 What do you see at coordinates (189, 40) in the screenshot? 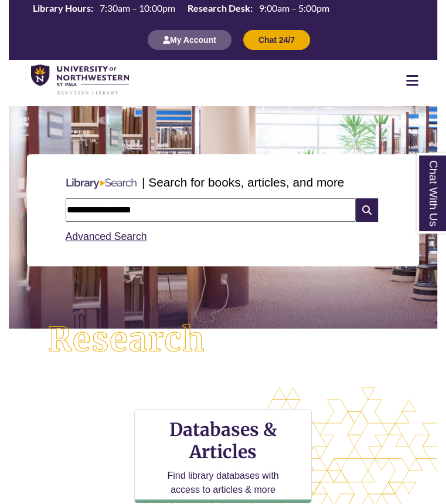
I see `button: My Account` at bounding box center [189, 40].